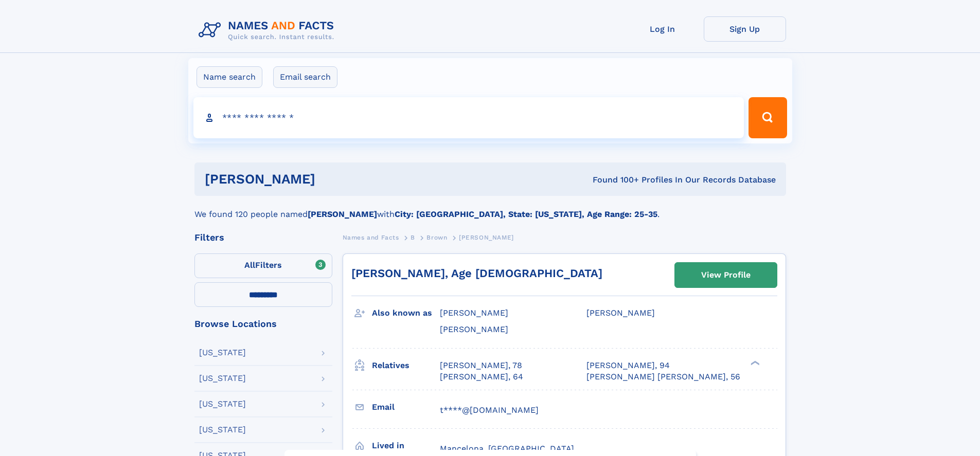  I want to click on h3: Also known as, so click(406, 313).